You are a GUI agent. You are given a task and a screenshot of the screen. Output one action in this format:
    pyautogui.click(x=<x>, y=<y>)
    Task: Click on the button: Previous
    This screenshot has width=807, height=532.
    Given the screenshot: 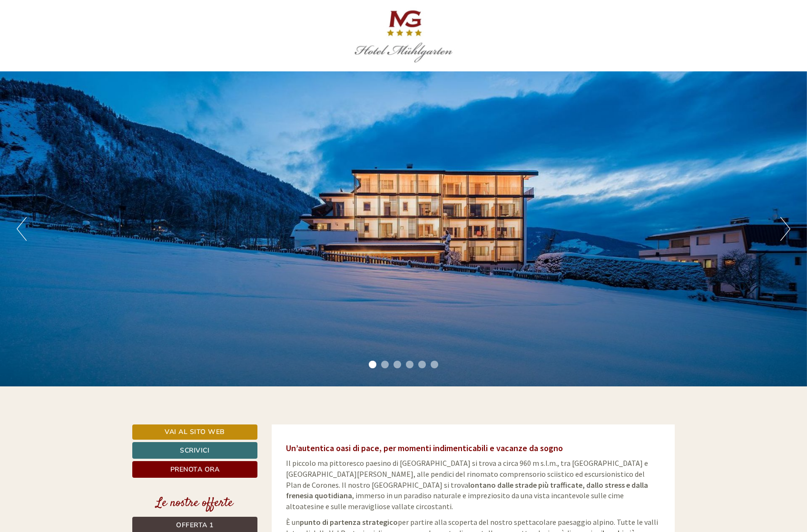 What is the action you would take?
    pyautogui.click(x=21, y=229)
    